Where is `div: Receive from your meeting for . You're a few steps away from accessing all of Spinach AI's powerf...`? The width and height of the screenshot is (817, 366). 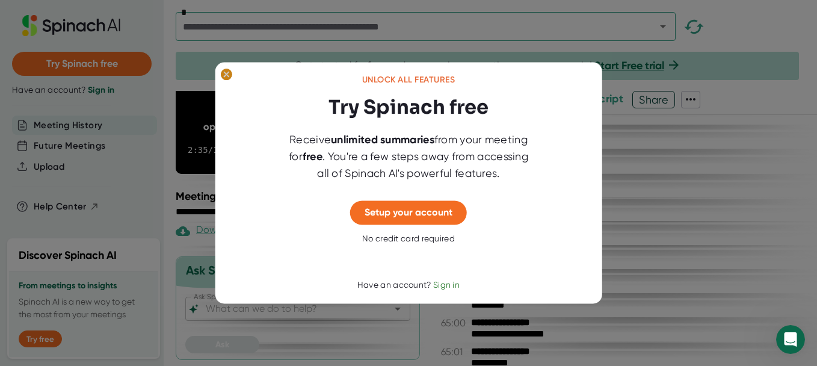 div: Receive from your meeting for . You're a few steps away from accessing all of Spinach AI's powerf... is located at coordinates (408, 156).